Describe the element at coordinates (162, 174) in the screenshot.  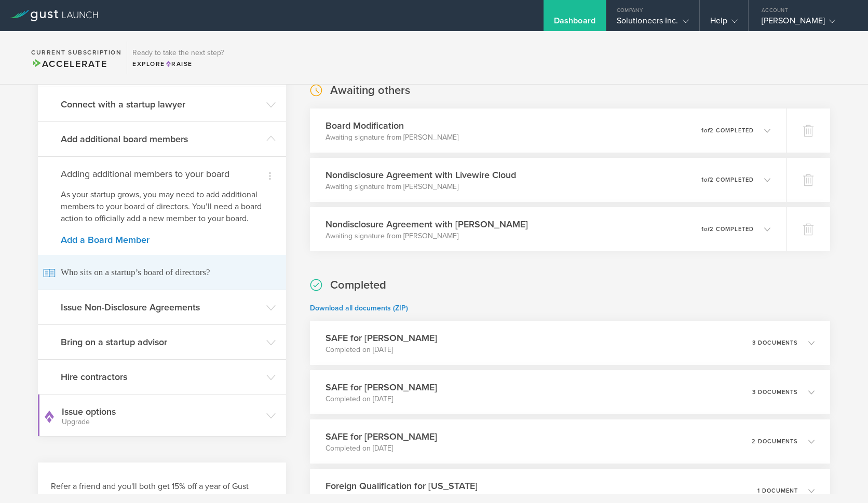
I see `h4: Adding additional members to your board` at that location.